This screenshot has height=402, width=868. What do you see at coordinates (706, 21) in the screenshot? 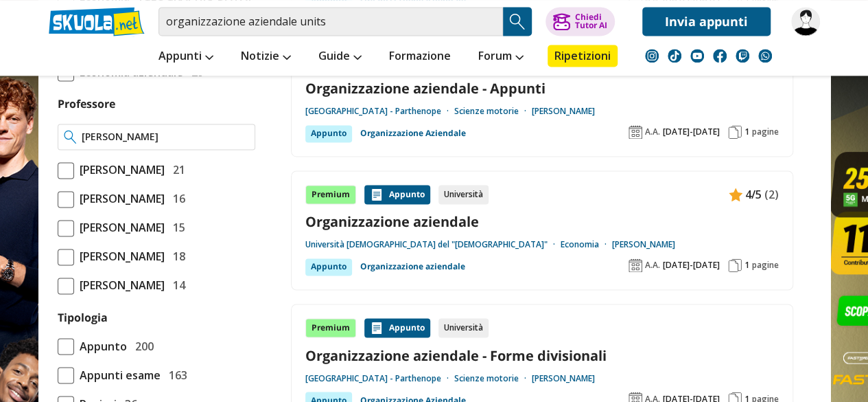
I see `a: Invia appunti` at bounding box center [706, 21].